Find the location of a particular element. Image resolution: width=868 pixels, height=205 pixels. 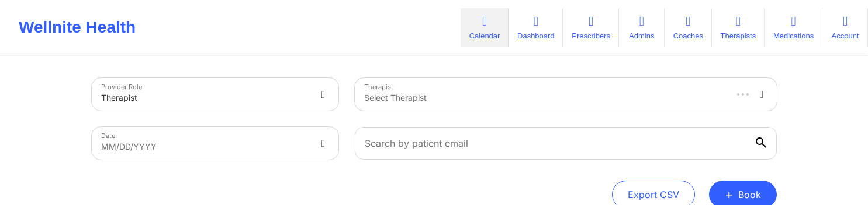

div: Therapist is located at coordinates (205, 98).